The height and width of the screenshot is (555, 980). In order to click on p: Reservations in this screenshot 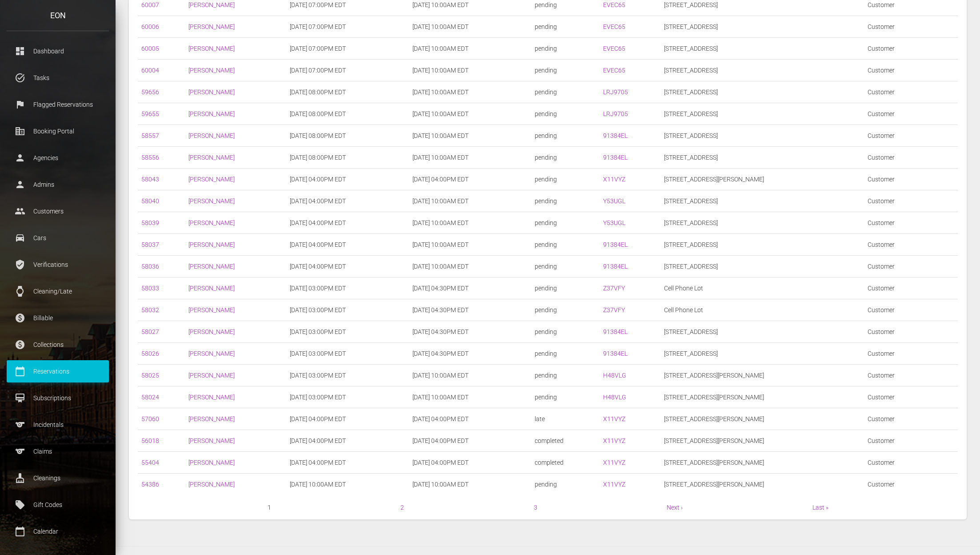, I will do `click(58, 371)`.